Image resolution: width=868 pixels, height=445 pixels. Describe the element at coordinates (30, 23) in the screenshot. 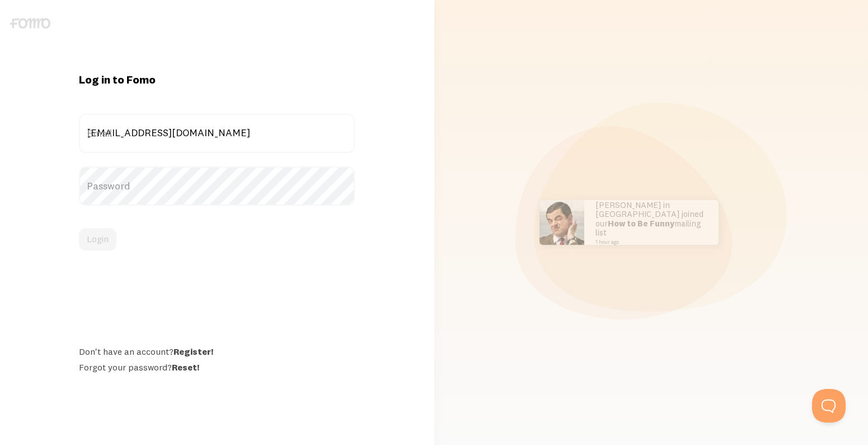

I see `img: fomo-logo-gray-b99e0e8ada9f9040e2984d0d95b3b12da0074ffd48d1e5cb62ac37fc77b0b268.svg` at that location.